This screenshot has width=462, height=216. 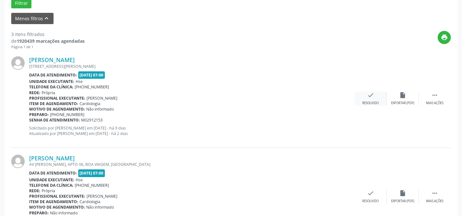 I want to click on div: 3 itens filtrados, so click(x=48, y=34).